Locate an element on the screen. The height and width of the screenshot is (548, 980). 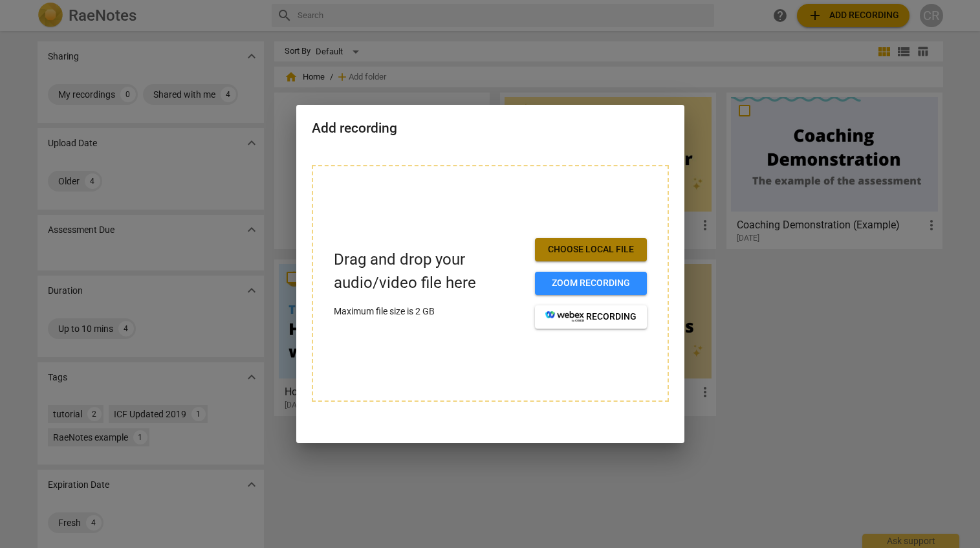
p: Maximum file size is 2 GB is located at coordinates (429, 311).